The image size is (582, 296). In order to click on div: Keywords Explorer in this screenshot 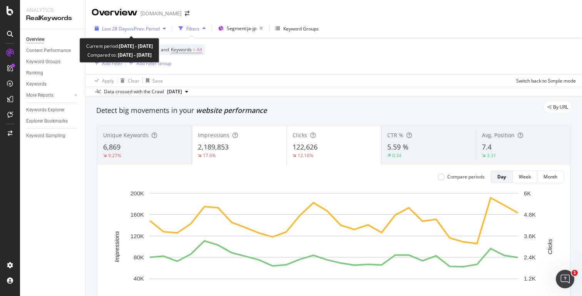, I will do `click(45, 110)`.